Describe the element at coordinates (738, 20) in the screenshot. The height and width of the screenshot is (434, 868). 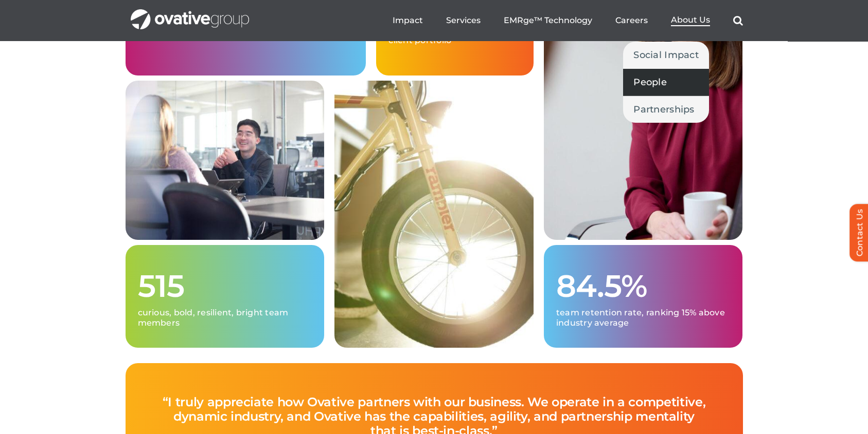
I see `a: Search` at that location.